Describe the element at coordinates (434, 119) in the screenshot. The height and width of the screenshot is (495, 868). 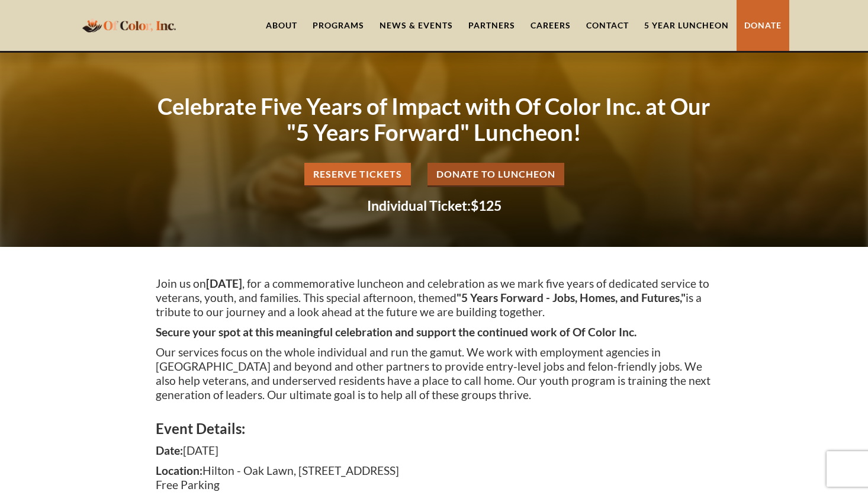
I see `strong: Celebrate Five Years of Impact with Of Color Inc. at Our "5 Years Forward" Luncheon!` at that location.